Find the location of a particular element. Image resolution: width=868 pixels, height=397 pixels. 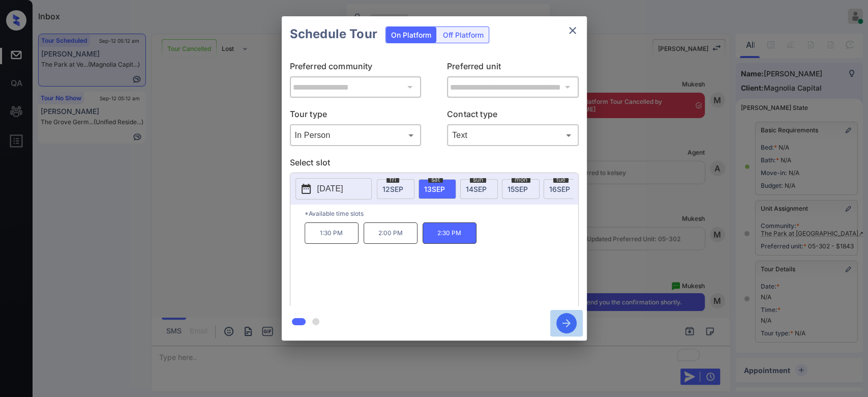

div: In Person is located at coordinates (355, 135).